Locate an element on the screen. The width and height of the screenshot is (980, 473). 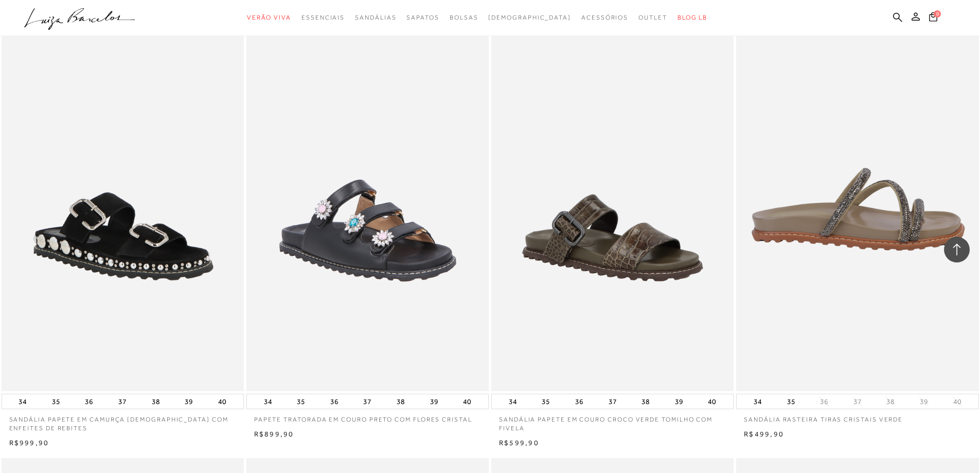
span: Essenciais is located at coordinates (323, 17).